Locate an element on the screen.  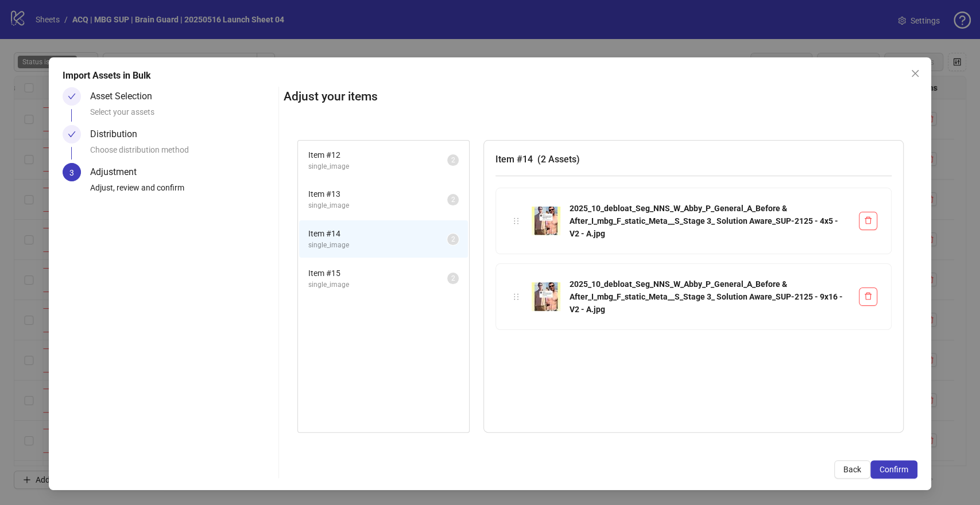
div: Choose distribution method is located at coordinates (182, 153).